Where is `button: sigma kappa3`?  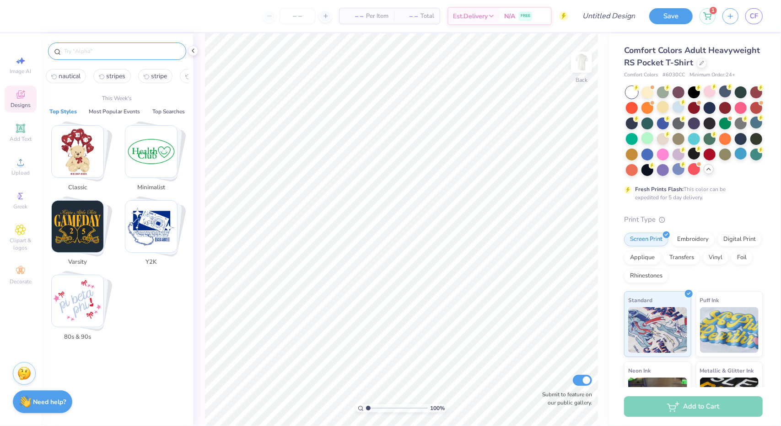
button: sigma kappa3 is located at coordinates (205, 76).